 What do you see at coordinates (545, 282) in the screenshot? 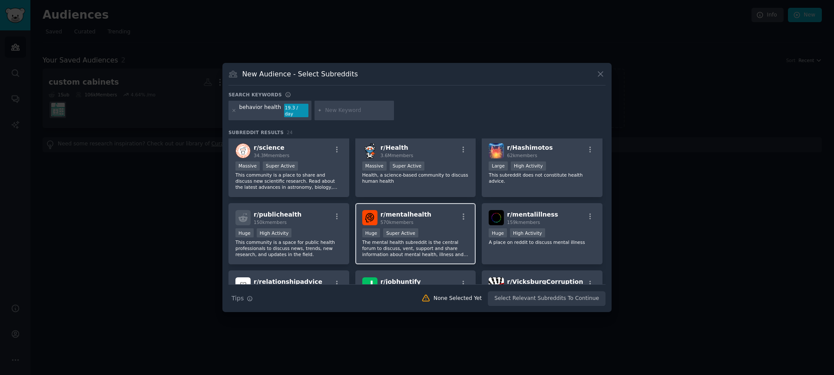
I see `span: r/ VicksburgCorruption` at bounding box center [545, 282].